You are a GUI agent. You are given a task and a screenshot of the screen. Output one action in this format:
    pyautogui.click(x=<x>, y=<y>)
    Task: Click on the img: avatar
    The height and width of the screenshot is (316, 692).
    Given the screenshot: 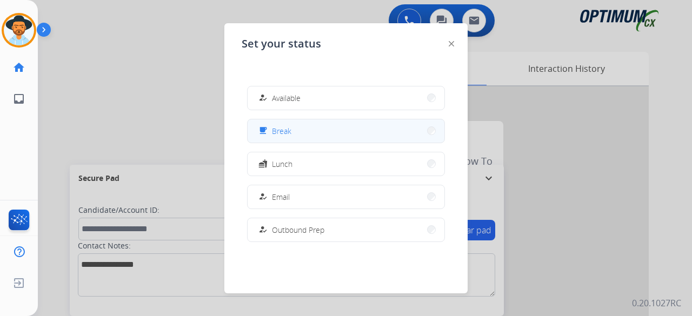 What is the action you would take?
    pyautogui.click(x=19, y=30)
    